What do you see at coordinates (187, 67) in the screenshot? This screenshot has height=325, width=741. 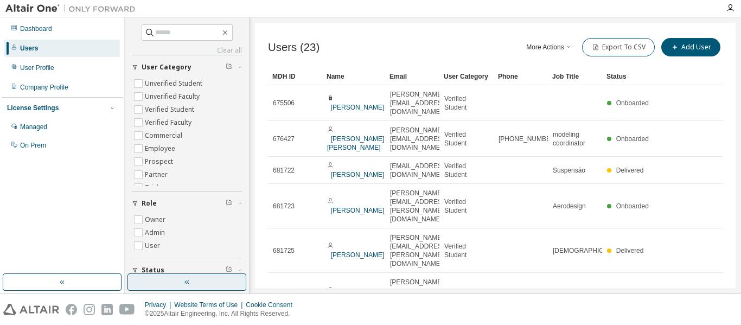 I see `button: User Category` at bounding box center [187, 67].